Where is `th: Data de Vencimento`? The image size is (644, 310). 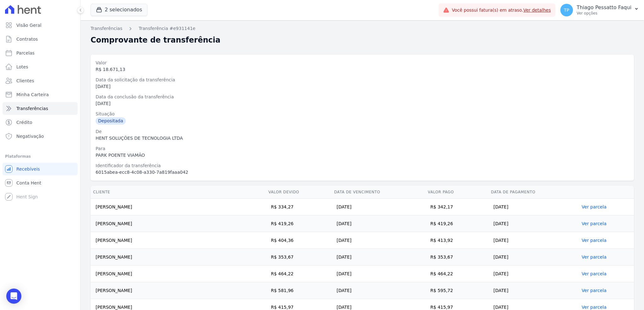
th: Data de Vencimento is located at coordinates (378, 192).